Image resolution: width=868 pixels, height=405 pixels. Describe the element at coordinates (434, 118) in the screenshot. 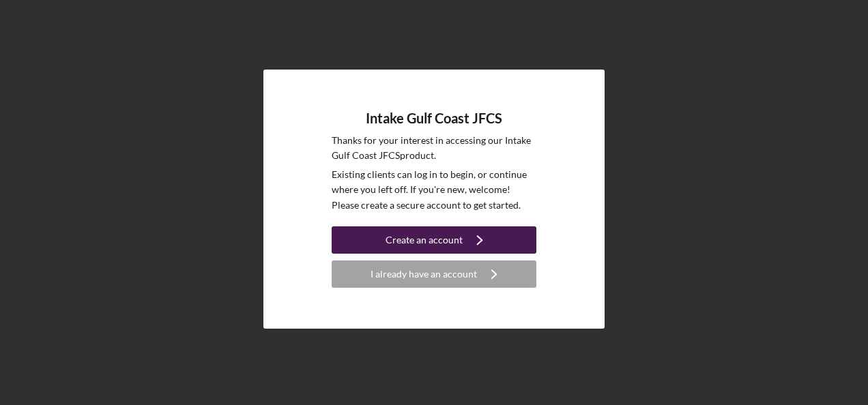

I see `h4: Intake Gulf Coast JFCS` at that location.